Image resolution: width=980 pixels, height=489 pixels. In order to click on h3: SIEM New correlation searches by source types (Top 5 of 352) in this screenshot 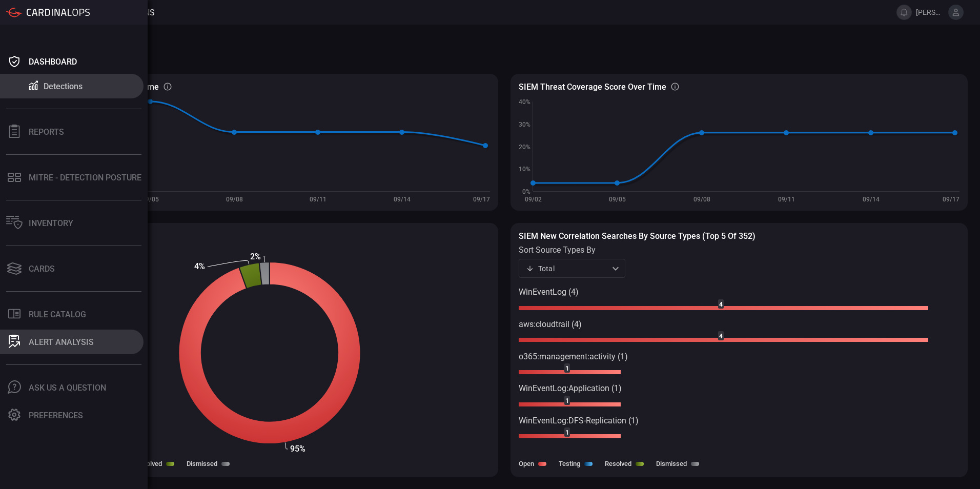, I will do `click(739, 236)`.